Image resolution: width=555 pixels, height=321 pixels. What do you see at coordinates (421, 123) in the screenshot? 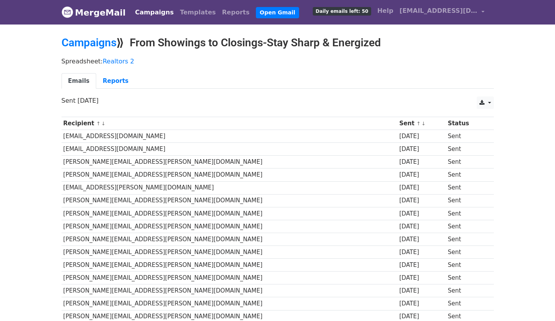
I see `th: Sent` at bounding box center [421, 123].